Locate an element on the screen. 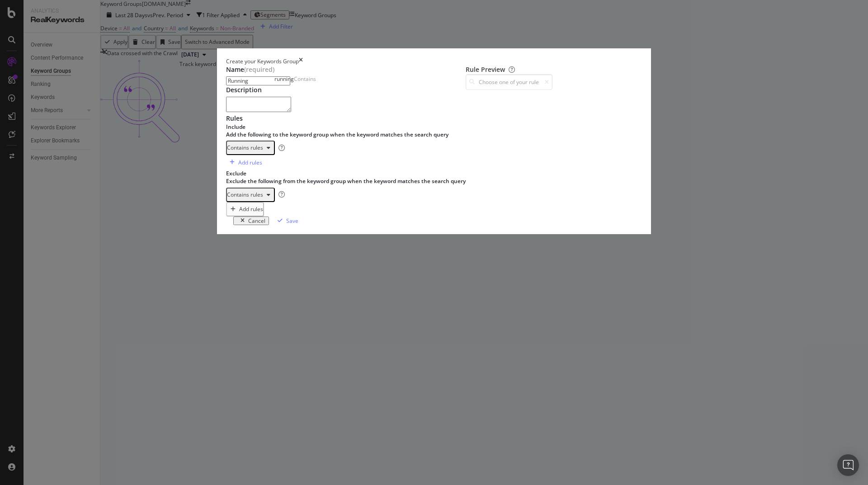 The height and width of the screenshot is (485, 868). input: Choose one of your rules to preview the keywords is located at coordinates (509, 82).